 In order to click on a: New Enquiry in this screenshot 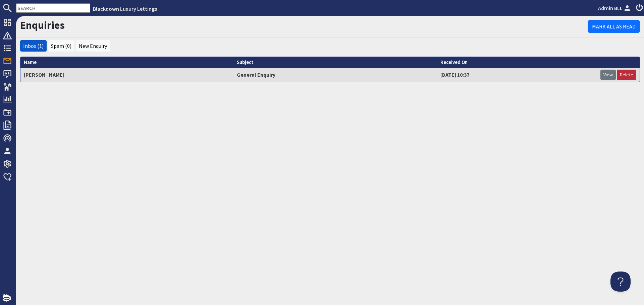, I will do `click(93, 46)`.